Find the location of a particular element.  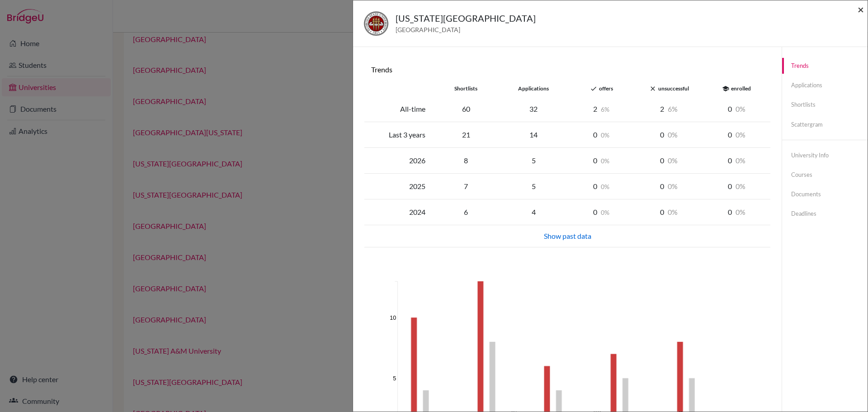

a: Applications is located at coordinates (825, 85).